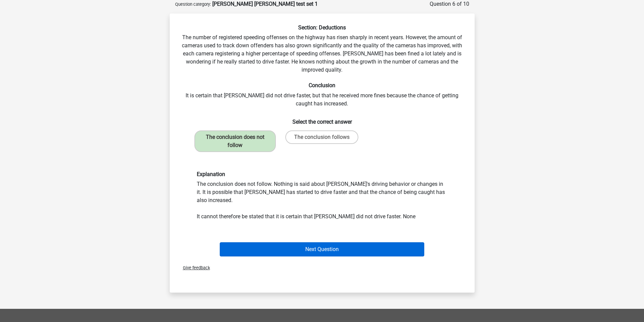  What do you see at coordinates (322, 174) in the screenshot?
I see `h6: Explanation` at bounding box center [322, 174].